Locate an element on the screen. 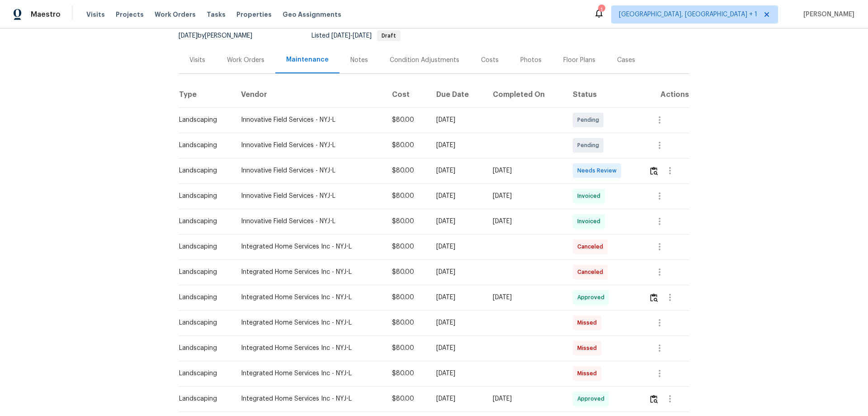 The image size is (868, 416). th: Cost is located at coordinates (407, 95).